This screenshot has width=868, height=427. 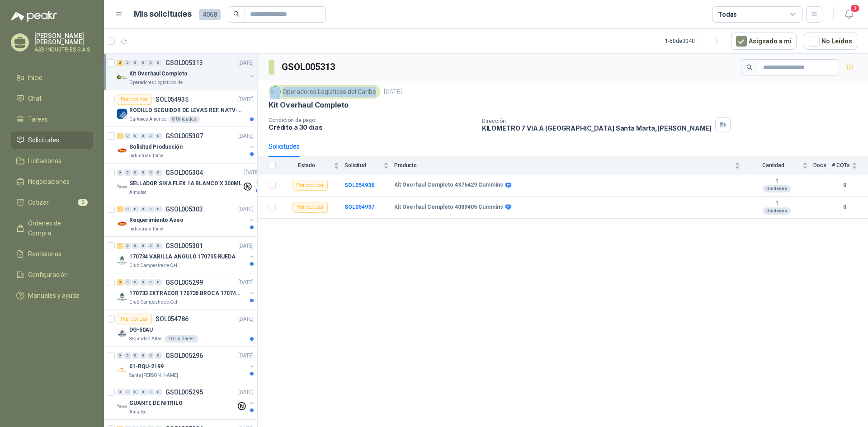 I want to click on th: # COTs, so click(x=850, y=166).